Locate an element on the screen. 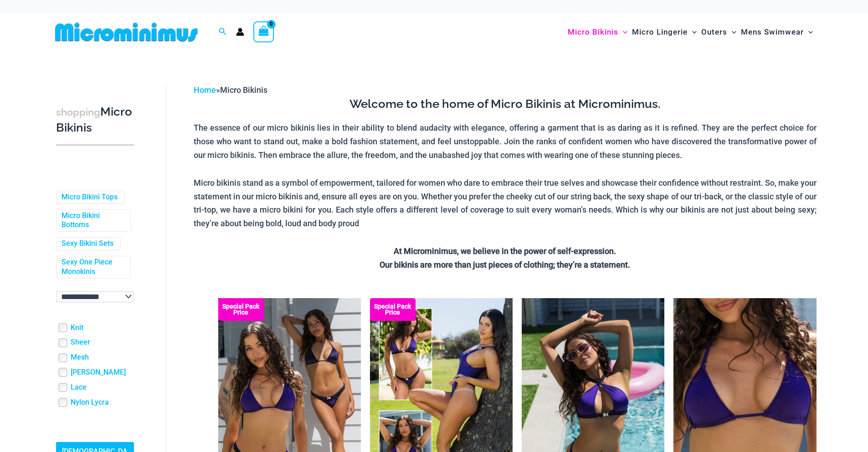 This screenshot has height=452, width=868. a: Micro Bikini Tops is located at coordinates (89, 197).